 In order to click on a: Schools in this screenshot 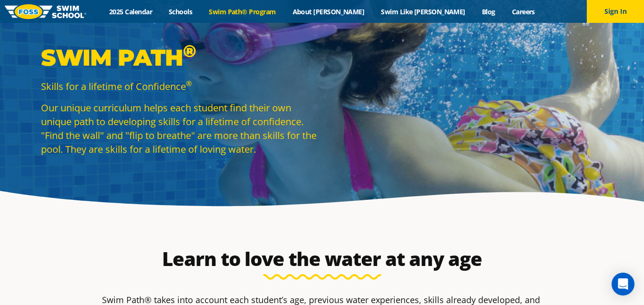, I will do `click(181, 11)`.